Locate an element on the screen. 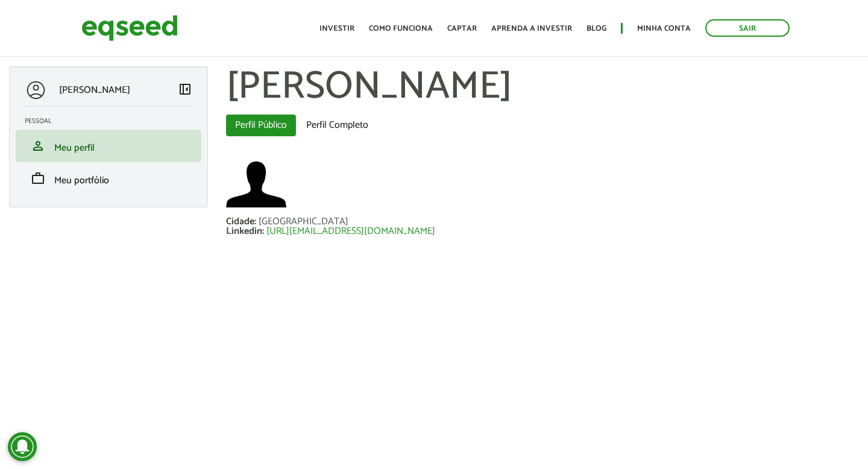  li: Meu portfólio is located at coordinates (109, 179).